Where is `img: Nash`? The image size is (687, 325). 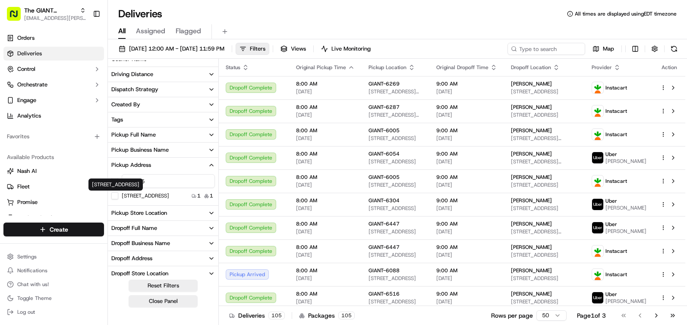
img: Nash is located at coordinates (17, 17).